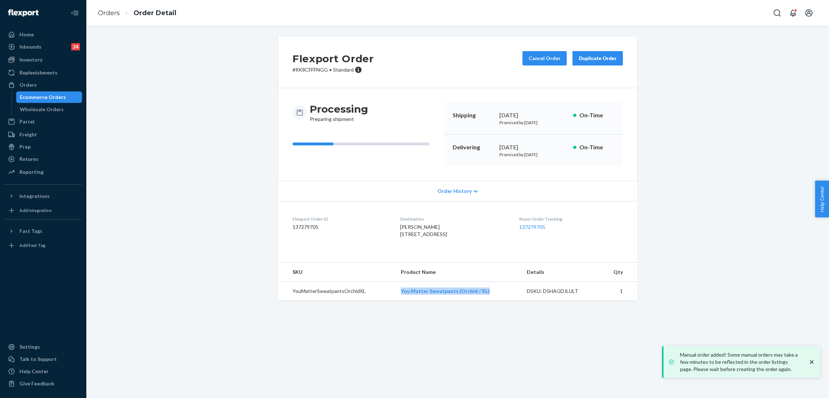 The width and height of the screenshot is (829, 398). What do you see at coordinates (340, 227) in the screenshot?
I see `dd: 137279705` at bounding box center [340, 227].